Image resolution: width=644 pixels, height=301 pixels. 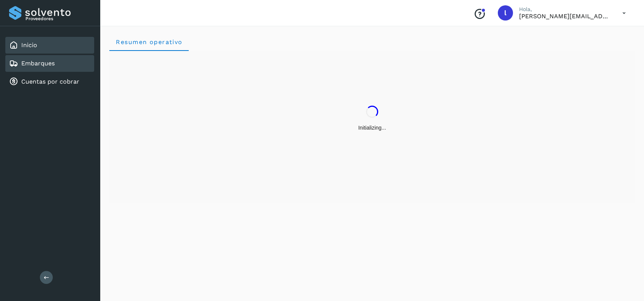 What do you see at coordinates (58, 18) in the screenshot?
I see `p: Proveedores` at bounding box center [58, 18].